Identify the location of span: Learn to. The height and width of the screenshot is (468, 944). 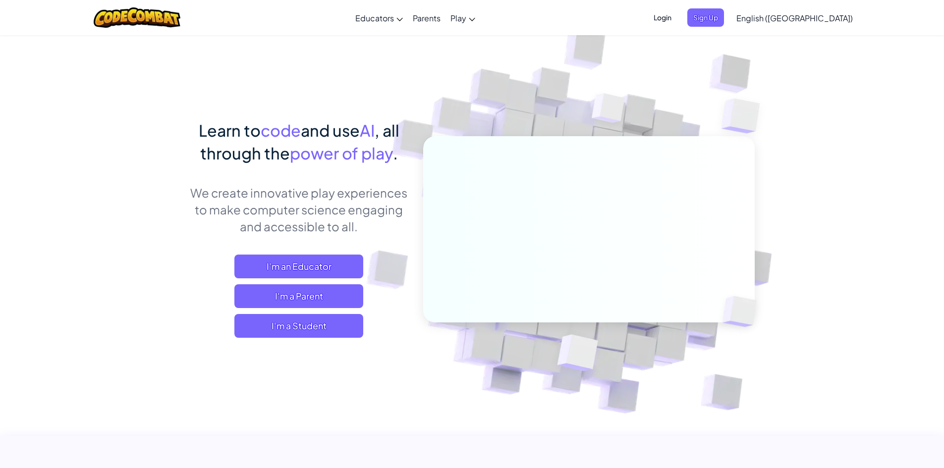
(229, 130).